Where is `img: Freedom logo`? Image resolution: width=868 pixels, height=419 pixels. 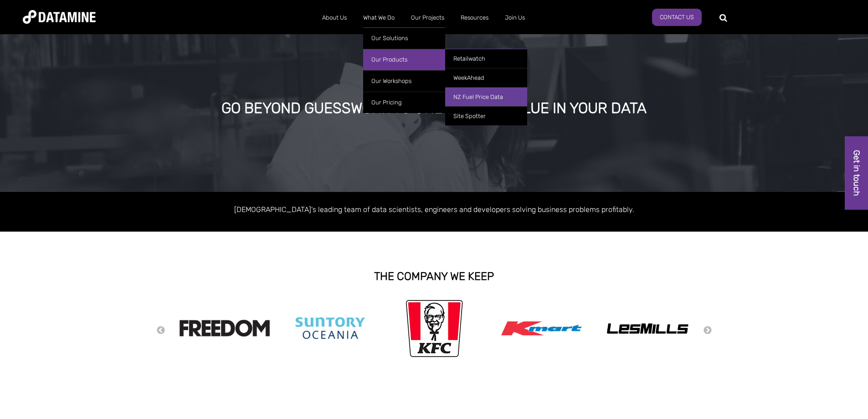 img: Freedom logo is located at coordinates (224, 327).